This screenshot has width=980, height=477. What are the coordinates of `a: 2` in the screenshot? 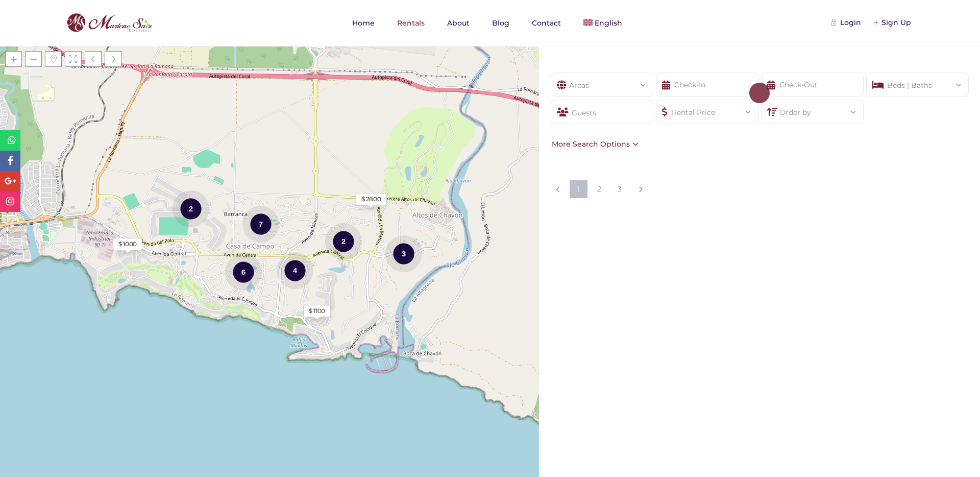 It's located at (598, 189).